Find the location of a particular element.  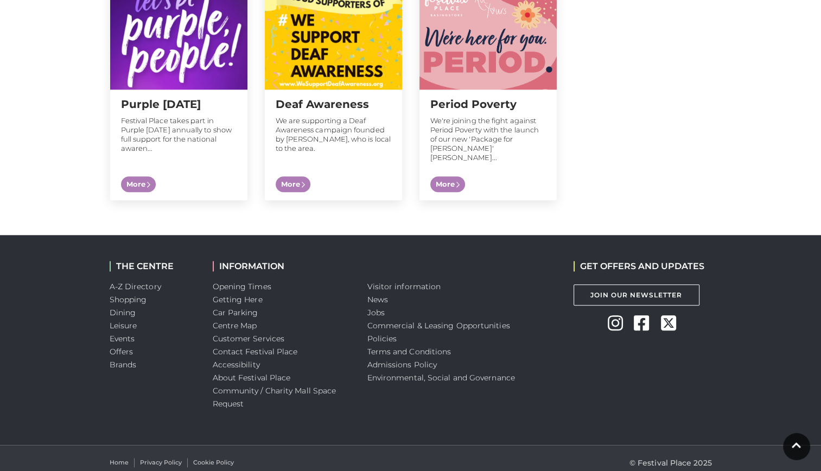

a: Dining is located at coordinates (123, 312).